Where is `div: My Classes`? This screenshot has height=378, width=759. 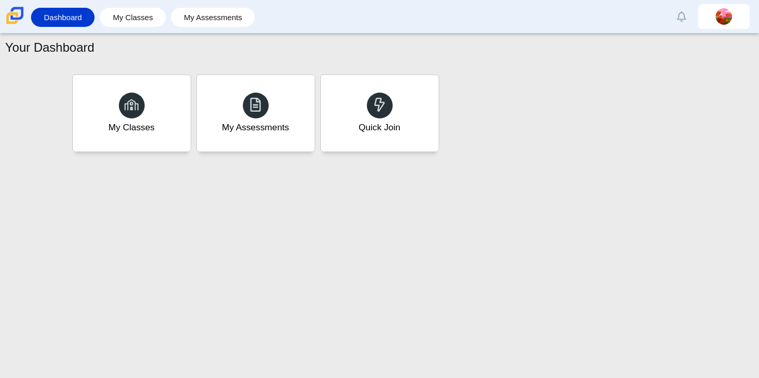
div: My Classes is located at coordinates (132, 127).